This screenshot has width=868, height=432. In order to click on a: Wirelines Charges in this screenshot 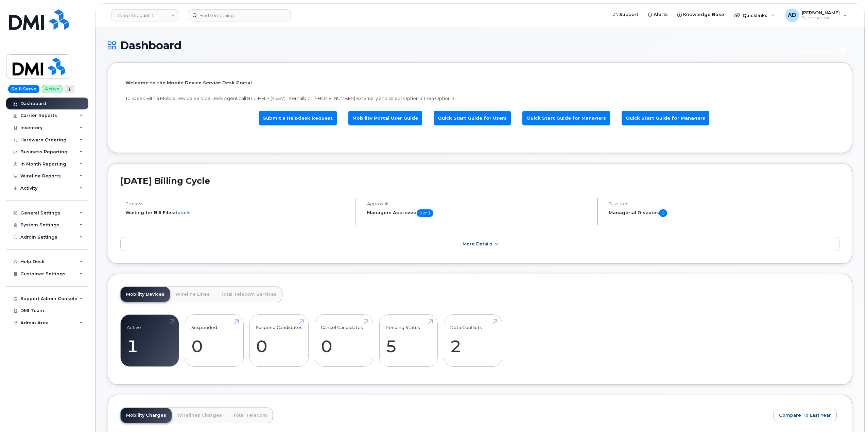, I will do `click(200, 415)`.